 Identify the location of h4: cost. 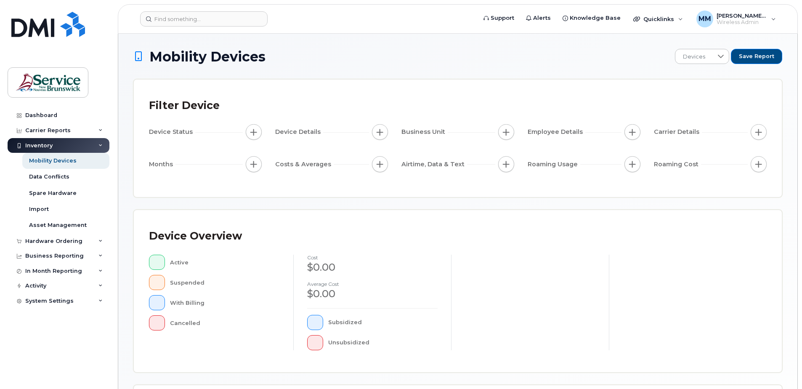
(372, 257).